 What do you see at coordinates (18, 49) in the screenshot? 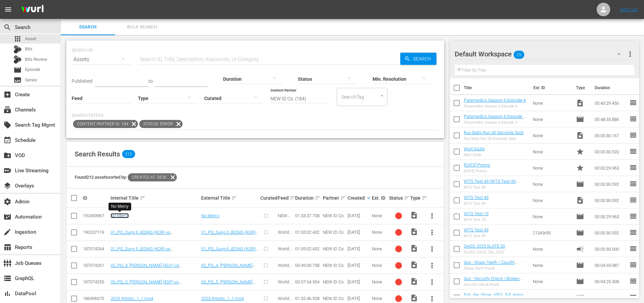
I see `div: Bits` at bounding box center [18, 49].